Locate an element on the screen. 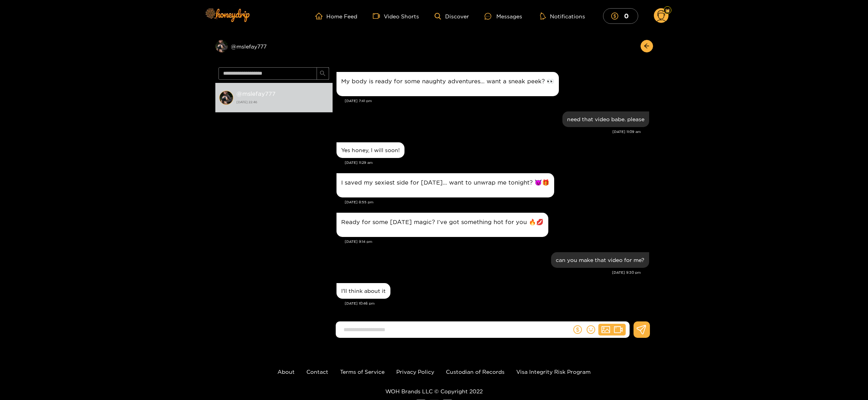 The height and width of the screenshot is (400, 868). a: Visa Integrity Risk Program is located at coordinates (554, 371).